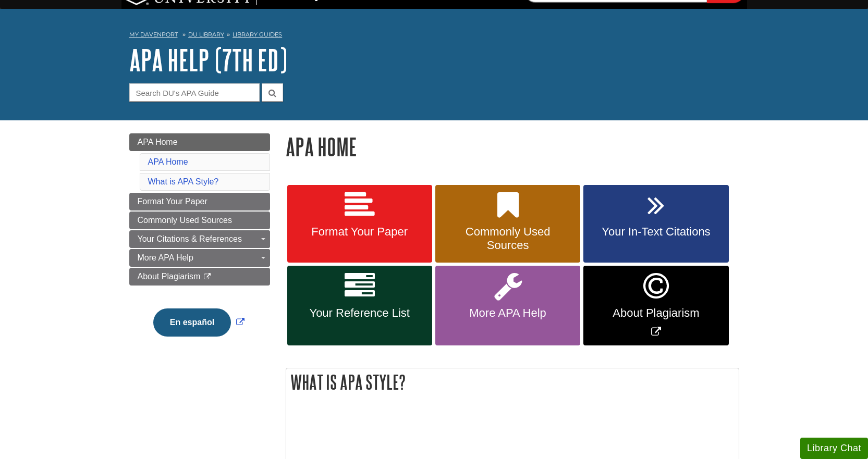 The height and width of the screenshot is (459, 868). Describe the element at coordinates (200, 244) in the screenshot. I see `div: Guide Page Menu` at that location.